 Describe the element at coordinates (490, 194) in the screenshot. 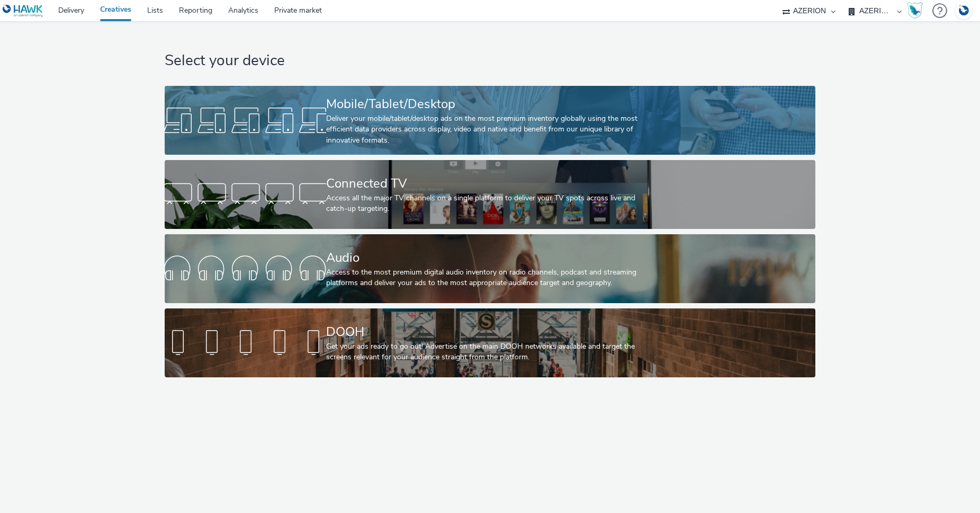

I see `a: Connected TVAccess all the major TV channels on a single platform to deliver your TV spots across...` at that location.